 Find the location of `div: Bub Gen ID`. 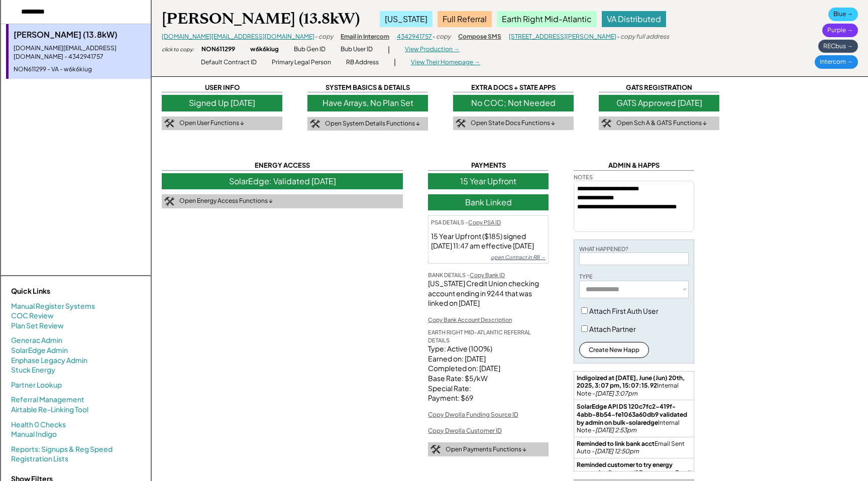

div: Bub Gen ID is located at coordinates (309, 49).